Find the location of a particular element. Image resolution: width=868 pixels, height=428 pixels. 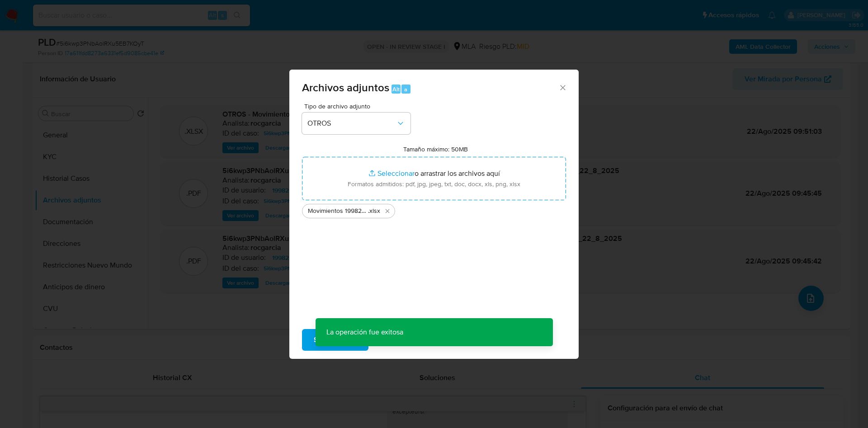

button: OTROS is located at coordinates (356, 123).